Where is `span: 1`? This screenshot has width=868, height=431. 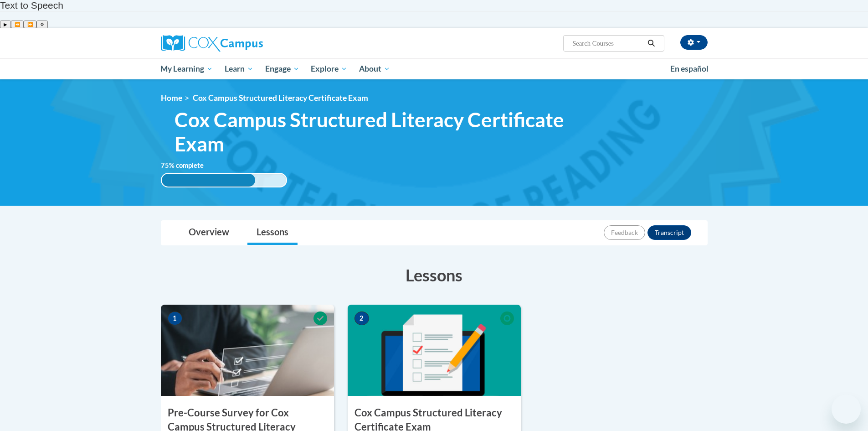 span: 1 is located at coordinates (175, 319).